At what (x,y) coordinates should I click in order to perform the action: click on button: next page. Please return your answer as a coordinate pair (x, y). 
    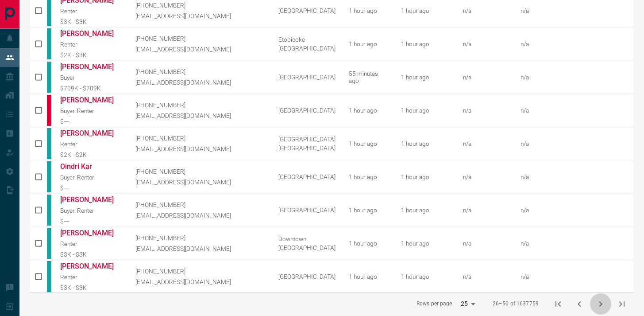
    Looking at the image, I should click on (600, 304).